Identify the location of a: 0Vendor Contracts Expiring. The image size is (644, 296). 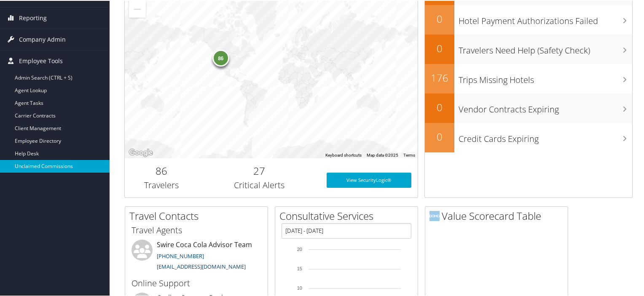
(528, 107).